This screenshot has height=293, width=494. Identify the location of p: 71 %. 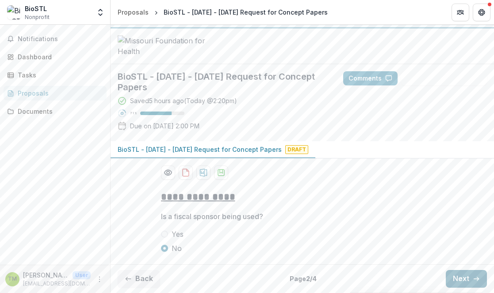
(133, 113).